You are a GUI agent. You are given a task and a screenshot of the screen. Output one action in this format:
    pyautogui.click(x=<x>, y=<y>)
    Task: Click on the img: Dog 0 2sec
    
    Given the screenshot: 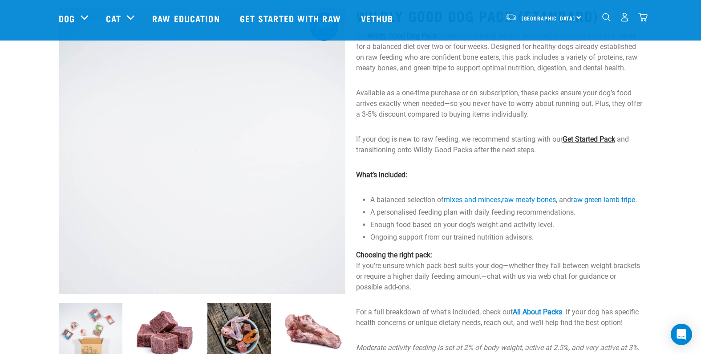 What is the action you would take?
    pyautogui.click(x=202, y=151)
    